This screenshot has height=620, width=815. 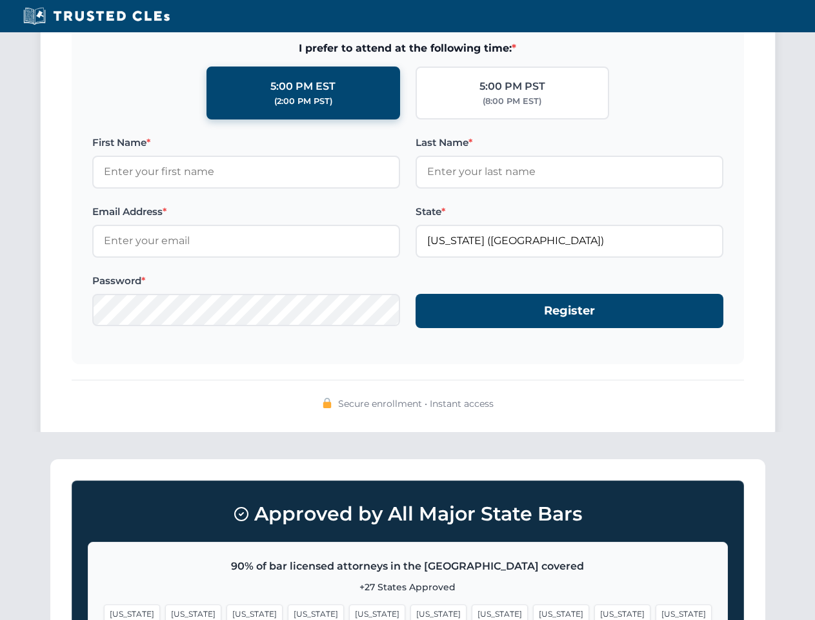 I want to click on div: 5:00 PM PST, so click(x=512, y=86).